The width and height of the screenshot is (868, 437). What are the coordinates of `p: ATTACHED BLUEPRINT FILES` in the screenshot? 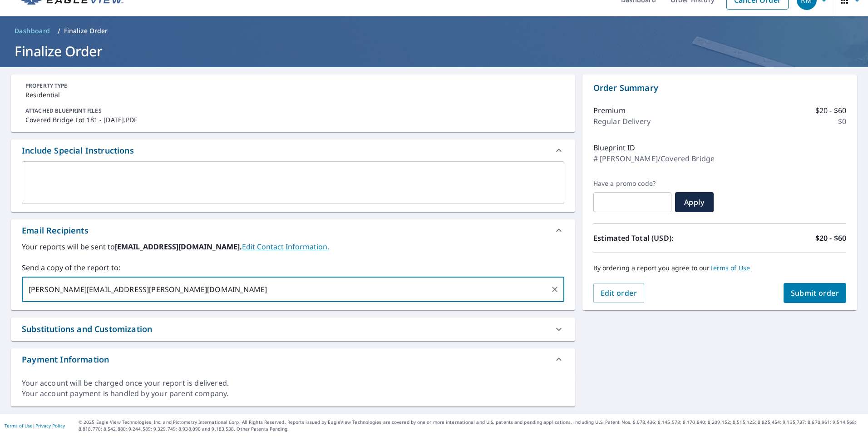 It's located at (293, 111).